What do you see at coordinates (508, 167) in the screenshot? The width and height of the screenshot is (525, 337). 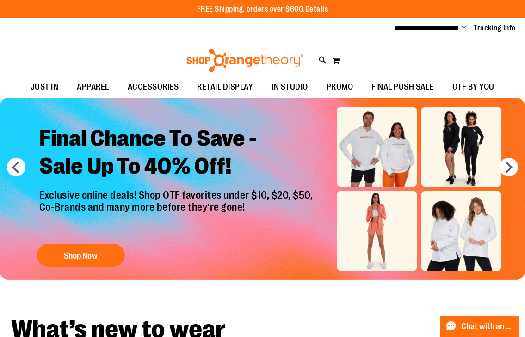 I see `button: next` at bounding box center [508, 167].